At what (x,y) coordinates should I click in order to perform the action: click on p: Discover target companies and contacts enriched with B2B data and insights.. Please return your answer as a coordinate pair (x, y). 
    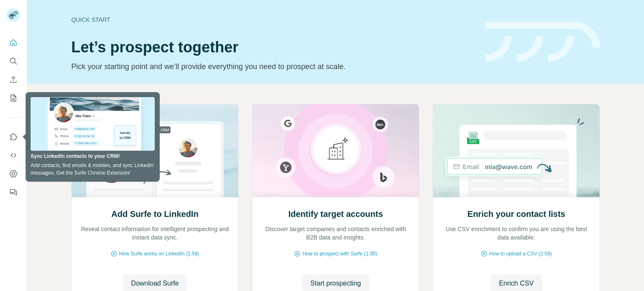
    Looking at the image, I should click on (336, 233).